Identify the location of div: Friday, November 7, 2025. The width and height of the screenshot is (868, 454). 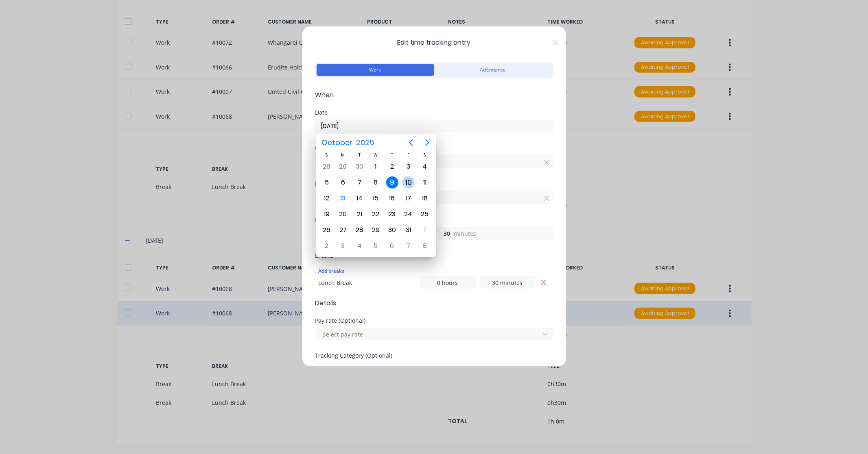
(408, 246).